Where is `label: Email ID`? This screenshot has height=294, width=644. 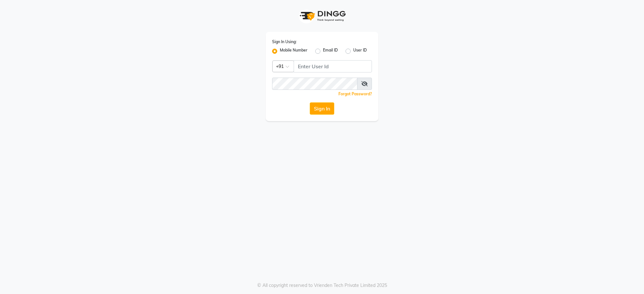 label: Email ID is located at coordinates (330, 51).